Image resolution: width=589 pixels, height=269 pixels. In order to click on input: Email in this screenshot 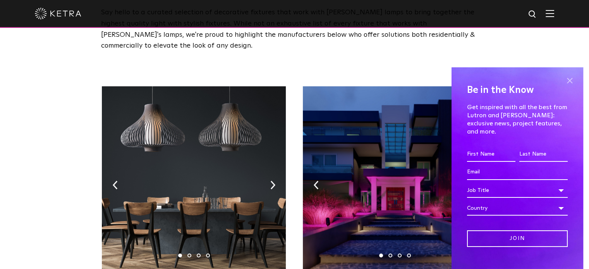, I will do `click(517, 172)`.